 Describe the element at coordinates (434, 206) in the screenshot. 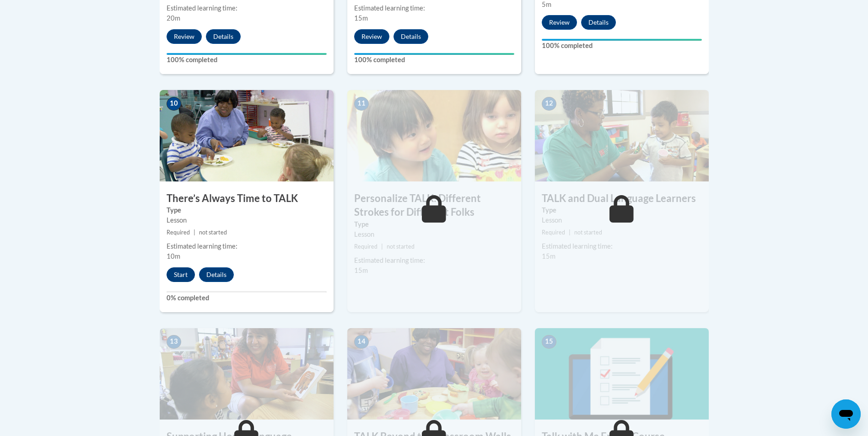

I see `h3: Personalize TALK: Different Strokes for Different Folks` at that location.